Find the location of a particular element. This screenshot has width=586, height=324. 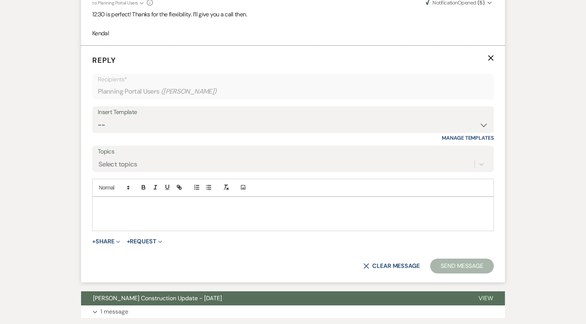

p: 12:30 is perfect! Thanks for the flexibility. I’ll give you a call then. is located at coordinates (293, 14).